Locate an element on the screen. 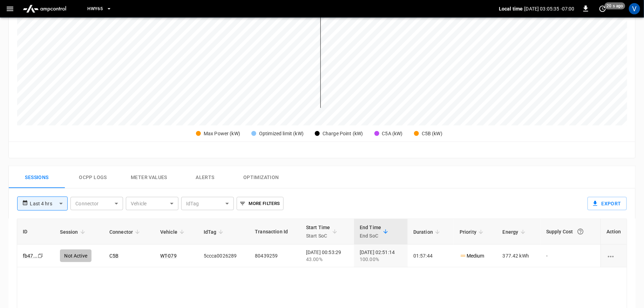  td: 5ccca0026289 is located at coordinates (224, 256).